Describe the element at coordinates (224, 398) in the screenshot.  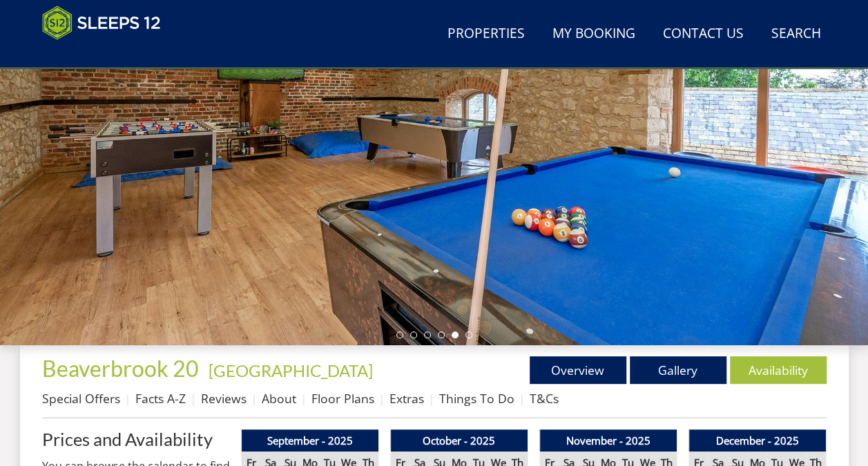
I see `a: Reviews` at that location.